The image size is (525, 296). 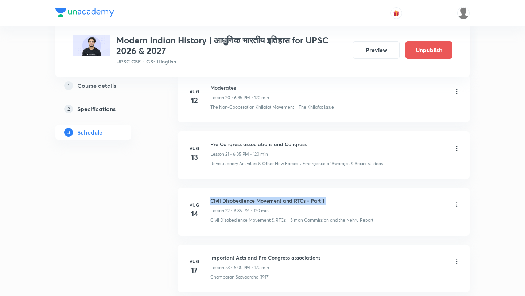 I want to click on h4: 14, so click(x=194, y=214).